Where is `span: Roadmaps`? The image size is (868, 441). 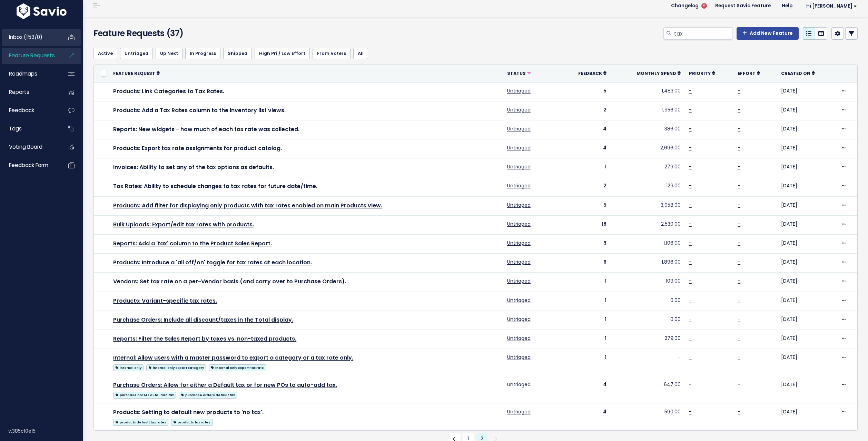
span: Roadmaps is located at coordinates (23, 73).